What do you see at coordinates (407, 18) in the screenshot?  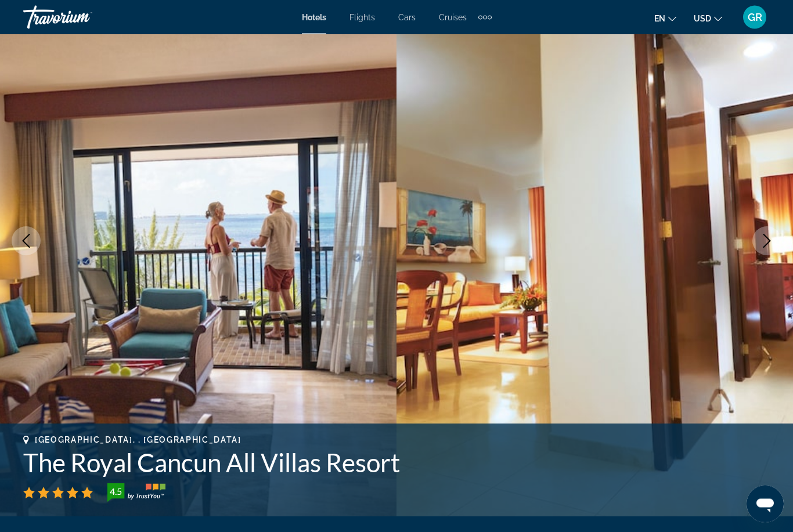 I see `span: Cars` at bounding box center [407, 18].